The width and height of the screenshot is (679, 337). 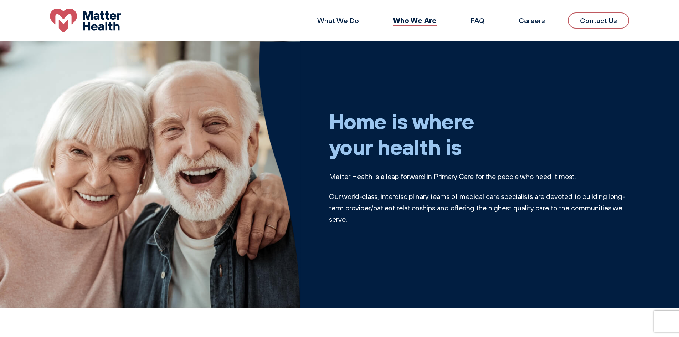 I want to click on p: Our world-class, interdisciplinary teams of medical care specialists are devoted to building long..., so click(x=479, y=208).